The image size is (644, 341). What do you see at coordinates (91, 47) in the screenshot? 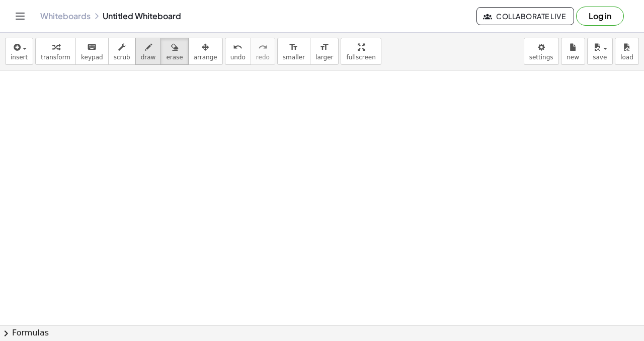
I see `i: keyboard` at bounding box center [91, 47].